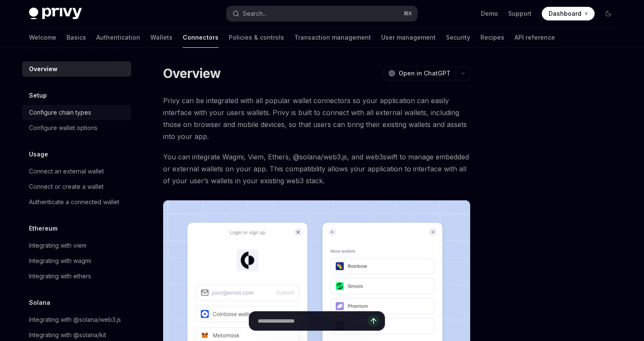  What do you see at coordinates (565, 14) in the screenshot?
I see `span: Dashboard` at bounding box center [565, 14].